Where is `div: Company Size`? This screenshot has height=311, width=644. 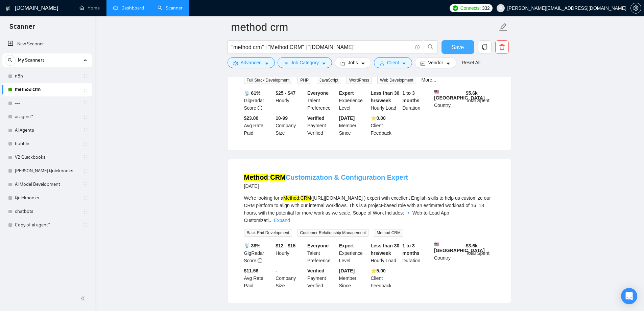
div: Company Size is located at coordinates (290, 278).